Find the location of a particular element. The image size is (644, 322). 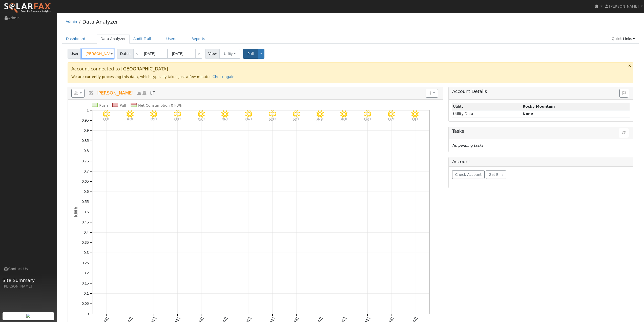

text: 0.75 is located at coordinates (85, 161).